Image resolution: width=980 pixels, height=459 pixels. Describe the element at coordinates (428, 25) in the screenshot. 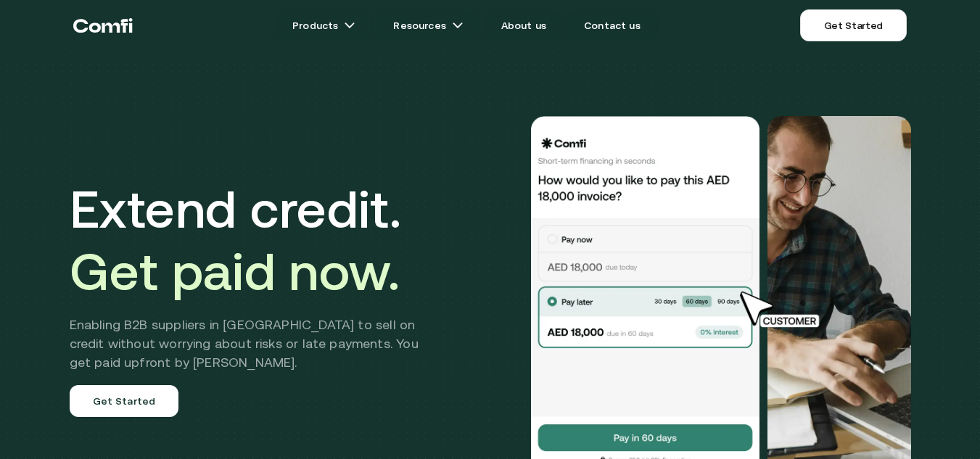

I see `a: Resourcesarrow icons` at that location.